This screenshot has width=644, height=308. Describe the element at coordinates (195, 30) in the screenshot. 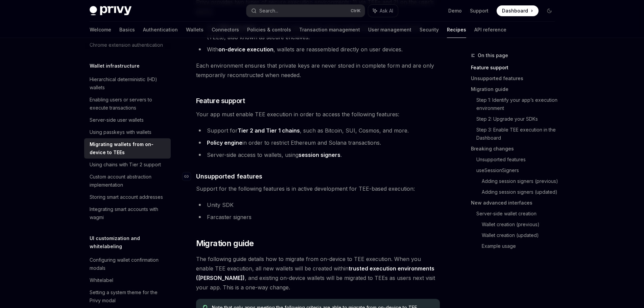

I see `a: Wallets` at that location.